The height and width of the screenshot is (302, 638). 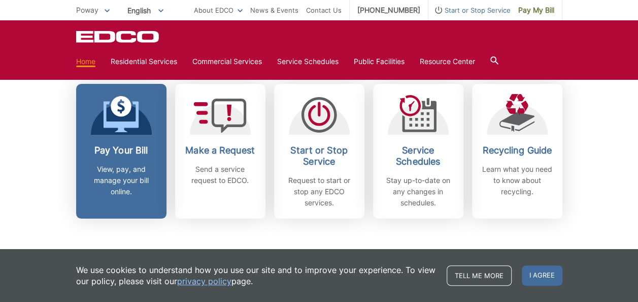 What do you see at coordinates (319, 156) in the screenshot?
I see `h2: Start or Stop Service` at bounding box center [319, 156].